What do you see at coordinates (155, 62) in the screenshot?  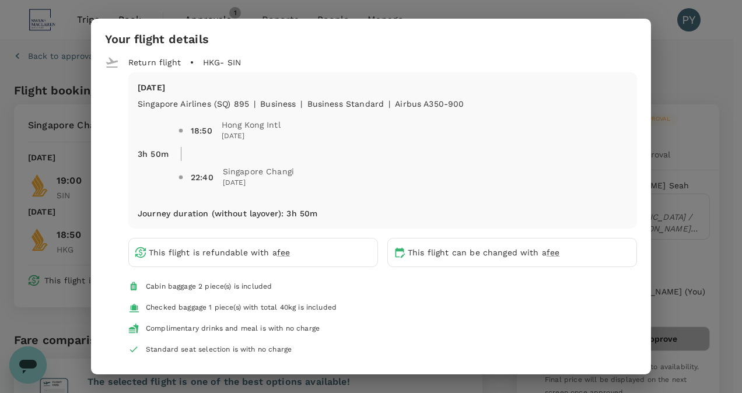 I see `p: Return flight` at bounding box center [155, 62].